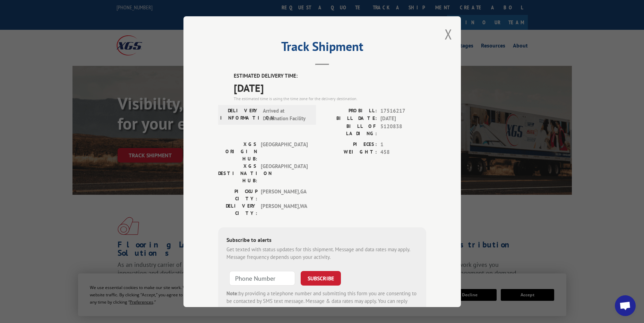 This screenshot has width=644, height=323. I want to click on span: 5120838, so click(403, 130).